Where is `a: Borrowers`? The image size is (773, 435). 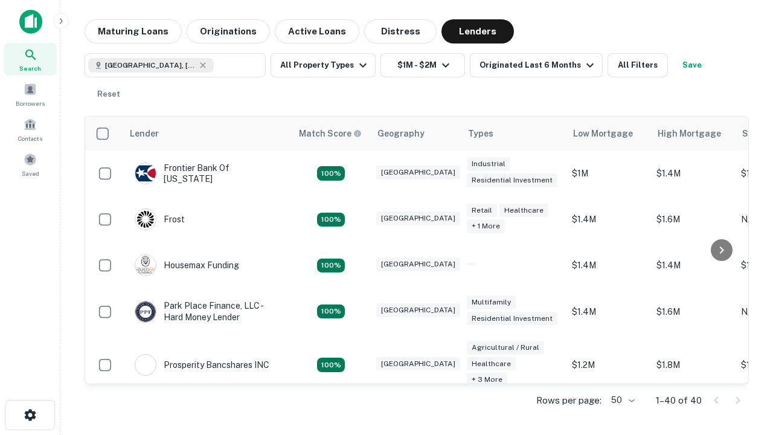
a: Borrowers is located at coordinates (30, 94).